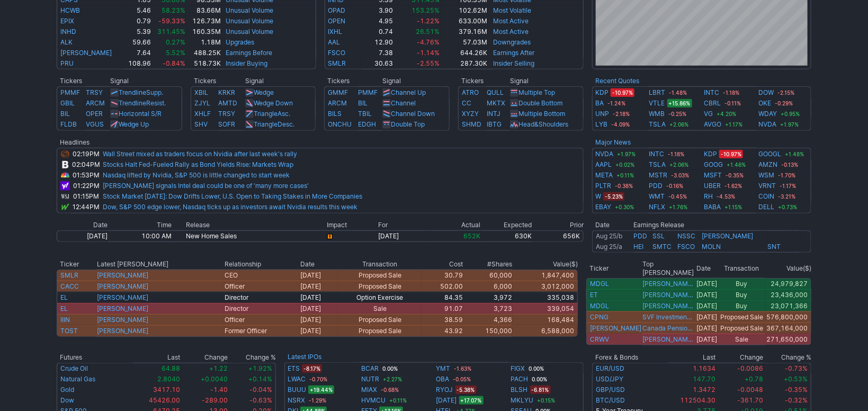  What do you see at coordinates (788, 175) in the screenshot?
I see `span: -1.70%` at bounding box center [788, 175].